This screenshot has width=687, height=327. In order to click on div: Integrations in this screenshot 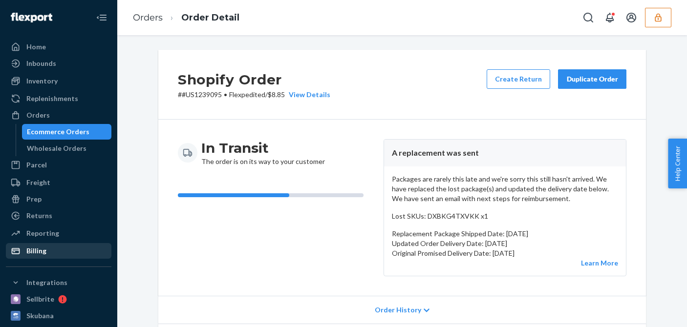, I will do `click(47, 283)`.